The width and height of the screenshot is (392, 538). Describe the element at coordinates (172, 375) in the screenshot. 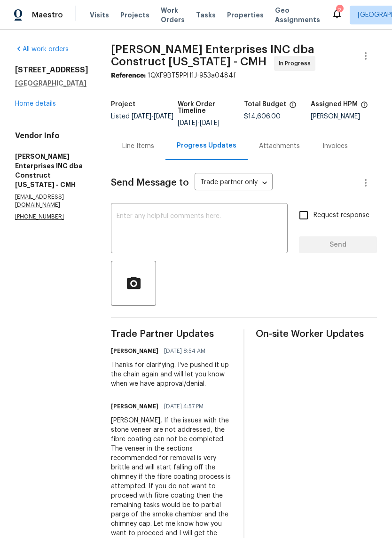

I see `div: Thanks for clarifying. I've pushed it up the chain again and will let you know when we have appro...` at that location.